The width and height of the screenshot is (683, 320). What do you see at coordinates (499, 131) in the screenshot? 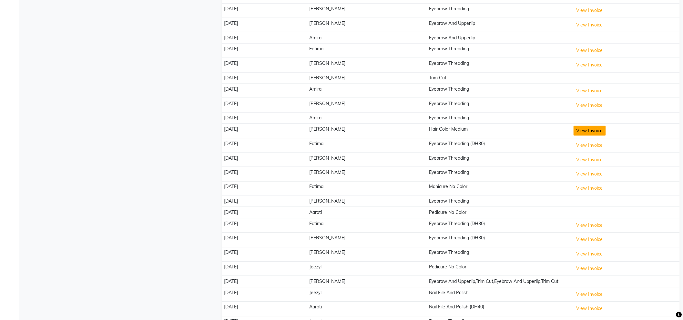
I see `td: Hair Color Medium` at bounding box center [499, 131].